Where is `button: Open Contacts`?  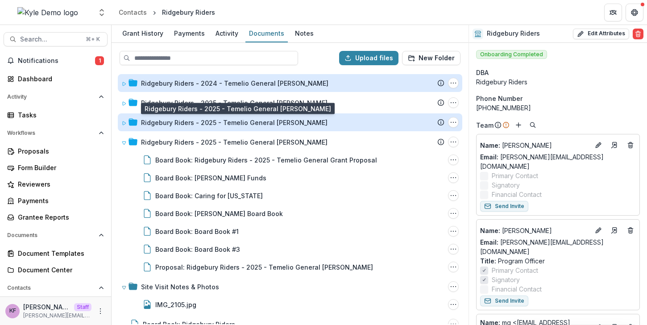
button: Open Contacts is located at coordinates (55, 288).